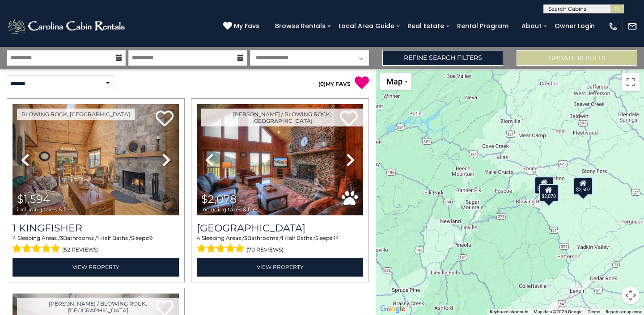  Describe the element at coordinates (394, 81) in the screenshot. I see `span: Map` at that location.